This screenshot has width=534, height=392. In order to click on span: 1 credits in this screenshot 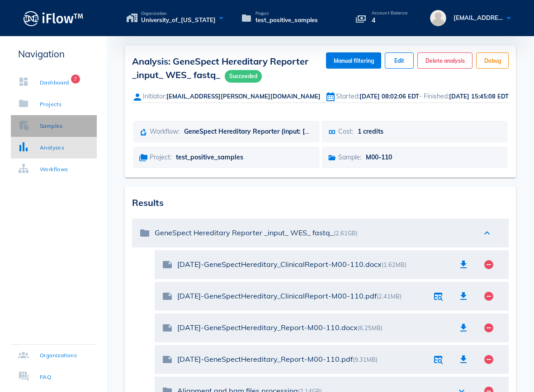, I will do `click(370, 131)`.